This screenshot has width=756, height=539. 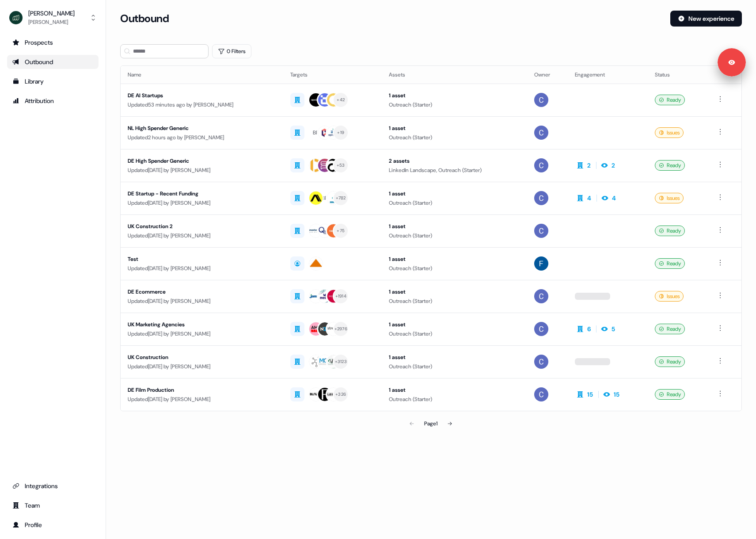 What do you see at coordinates (53, 81) in the screenshot?
I see `div: Library` at bounding box center [53, 81].